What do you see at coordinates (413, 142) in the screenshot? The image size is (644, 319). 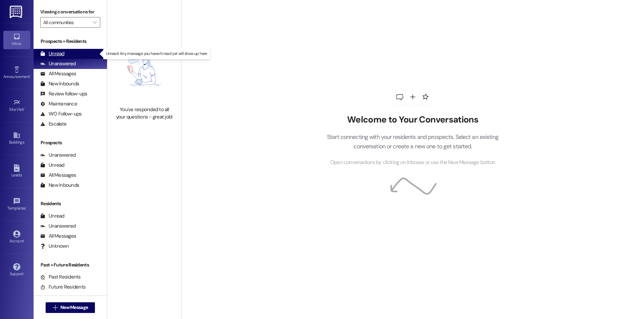 I see `p: Start connecting with your residents and prospects. Select an existing conversation or create a n...` at bounding box center [413, 142].